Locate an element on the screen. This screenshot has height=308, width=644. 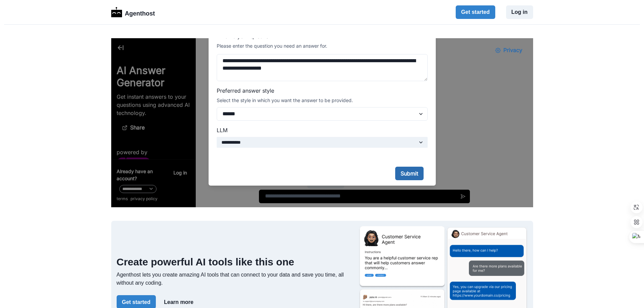
label: Preferred answer style is located at coordinates (209, 52).